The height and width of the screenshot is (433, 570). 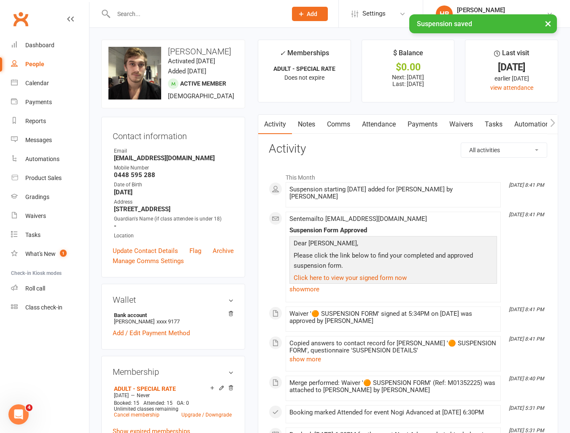 I want to click on div: Last visit, so click(x=511, y=55).